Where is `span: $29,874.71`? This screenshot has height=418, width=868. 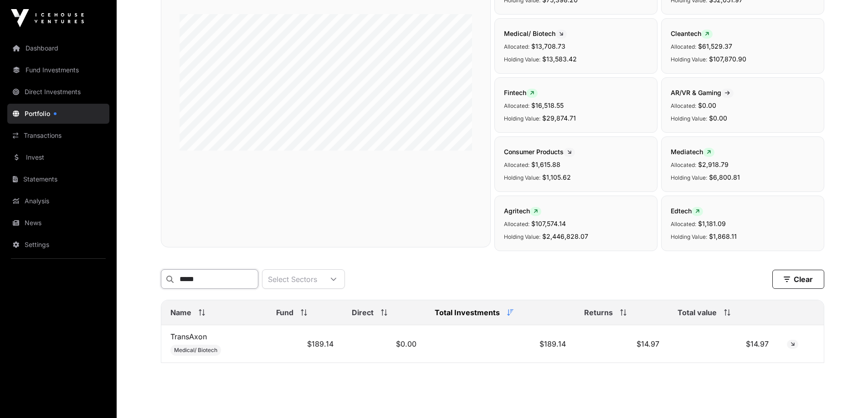 span: $29,874.71 is located at coordinates (559, 118).